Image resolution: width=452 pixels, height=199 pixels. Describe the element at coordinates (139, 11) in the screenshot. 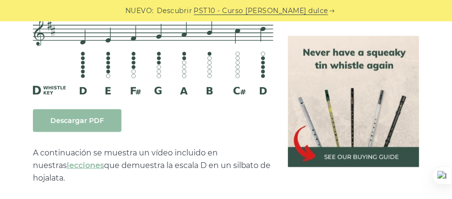

I see `font: NUEVO:` at that location.